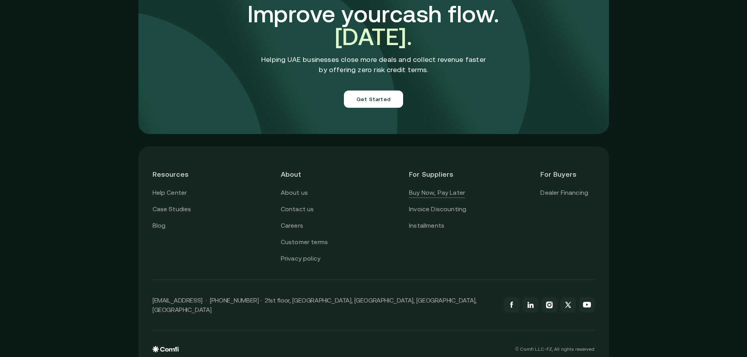 The width and height of the screenshot is (747, 357). What do you see at coordinates (292, 226) in the screenshot?
I see `a: Careers` at bounding box center [292, 226].